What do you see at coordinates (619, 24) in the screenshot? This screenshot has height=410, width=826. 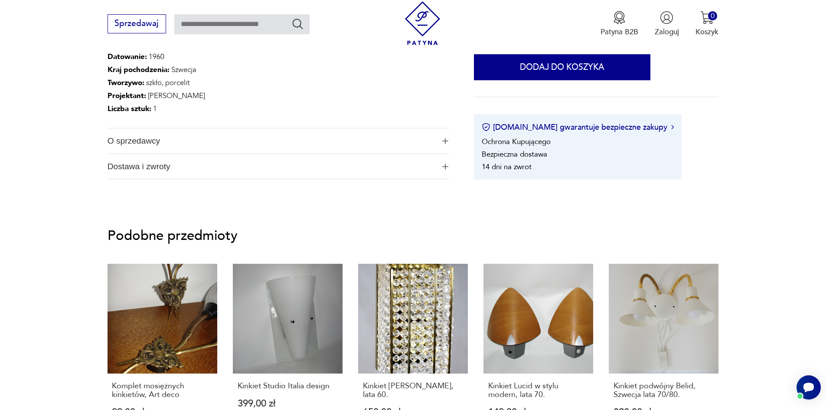 I see `button: Patyna B2B` at bounding box center [619, 24].